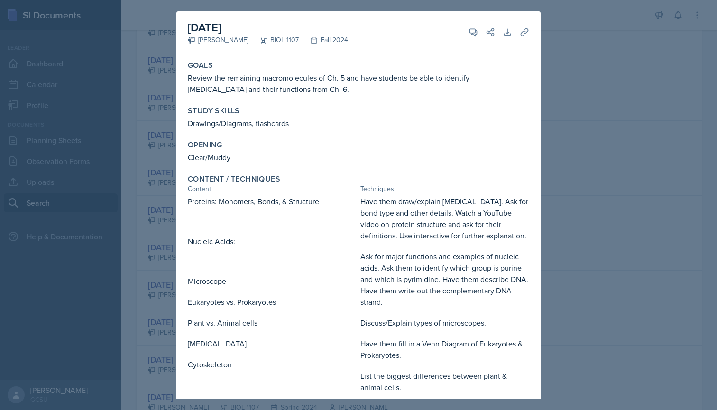  Describe the element at coordinates (272, 323) in the screenshot. I see `p: Plant vs. Animal cells` at that location.